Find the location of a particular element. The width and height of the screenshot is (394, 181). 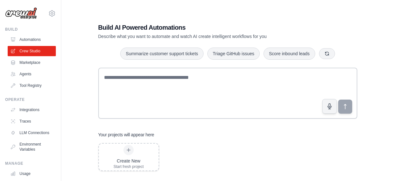

button: Score inbound leads is located at coordinates (289, 54).